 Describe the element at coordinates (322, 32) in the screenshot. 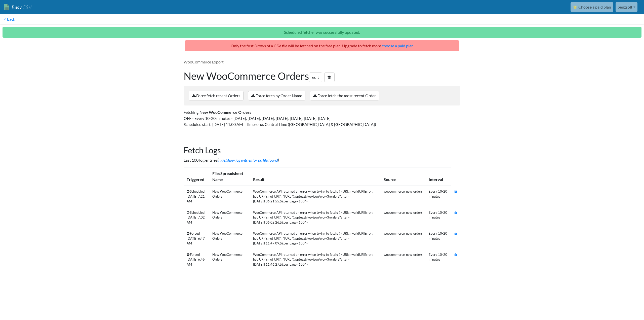

I see `p: Scheduled fetcher was successfully updated.` at that location.